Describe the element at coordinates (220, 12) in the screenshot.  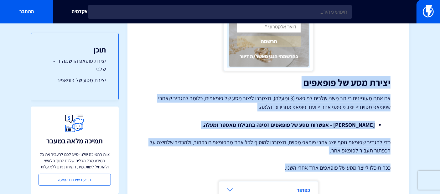
I see `input: חיפוש מהיר...` at that location.